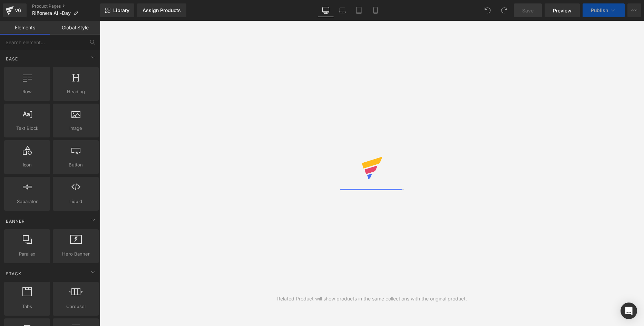 The height and width of the screenshot is (326, 644). I want to click on span: Library, so click(121, 10).